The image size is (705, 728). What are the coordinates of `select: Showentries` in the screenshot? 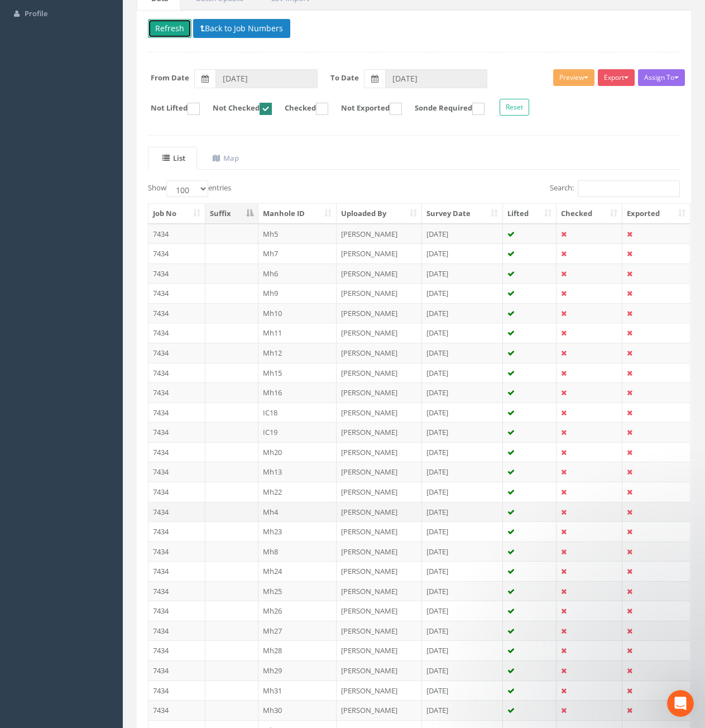 It's located at (187, 189).